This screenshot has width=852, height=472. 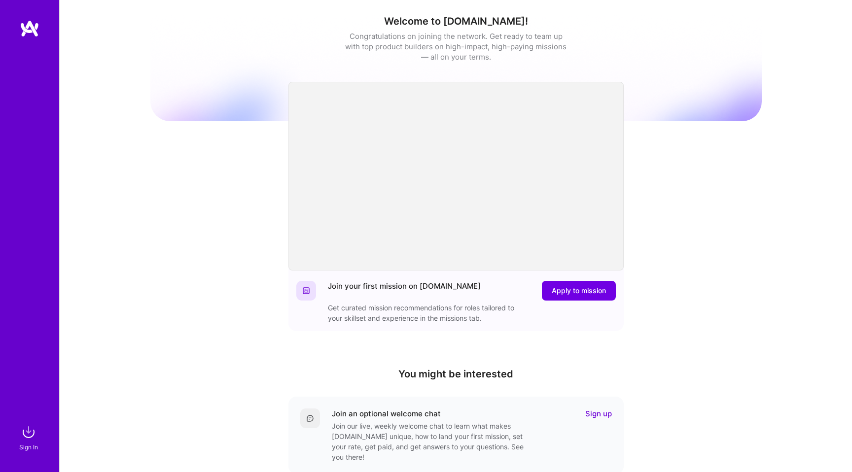 I want to click on div: Get curated mission recommendations for roles tailored to your skillset and experience in the mis..., so click(x=426, y=313).